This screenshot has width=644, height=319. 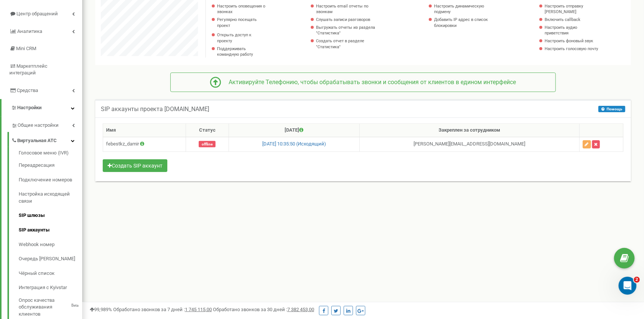 What do you see at coordinates (28, 69) in the screenshot?
I see `span: Маркетплейс интеграций` at bounding box center [28, 69].